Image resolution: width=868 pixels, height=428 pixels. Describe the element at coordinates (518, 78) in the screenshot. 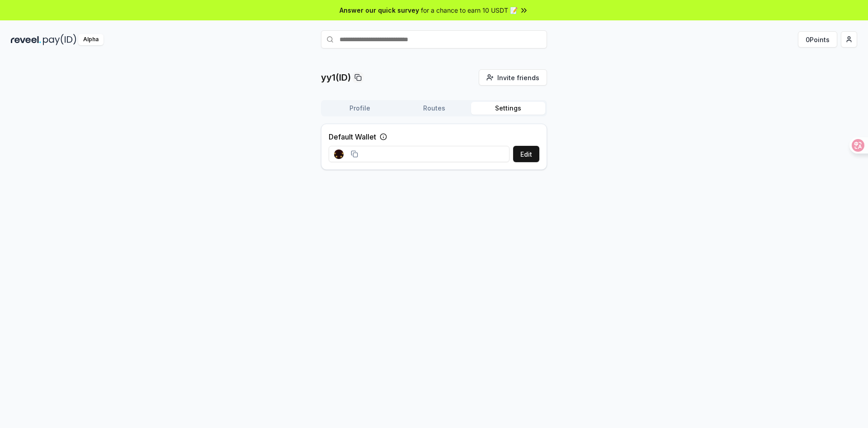

I see `span: Invite friends` at that location.